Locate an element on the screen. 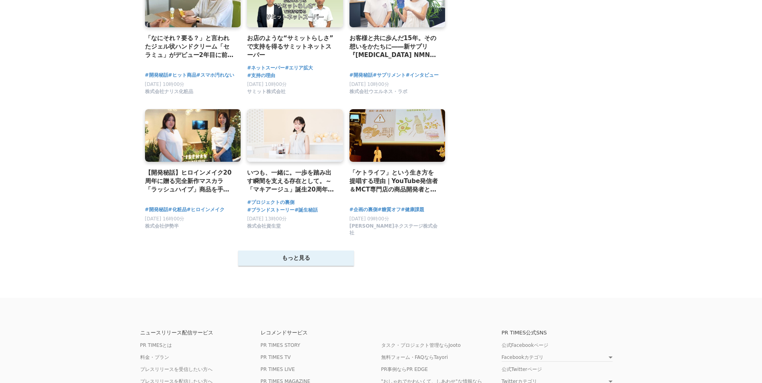 The height and width of the screenshot is (383, 762). a: 株式会社ウエルネス・ラボ is located at coordinates (378, 94).